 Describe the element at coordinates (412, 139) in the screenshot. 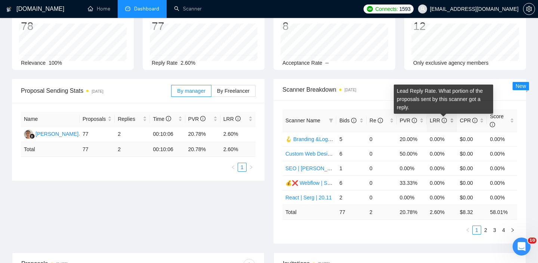

I see `td: 20.00%` at that location.